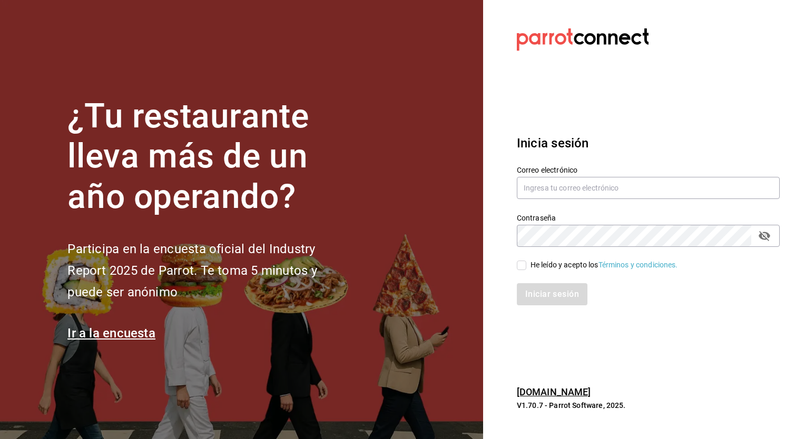  What do you see at coordinates (111, 333) in the screenshot?
I see `a: Ir a la encuesta` at bounding box center [111, 333].